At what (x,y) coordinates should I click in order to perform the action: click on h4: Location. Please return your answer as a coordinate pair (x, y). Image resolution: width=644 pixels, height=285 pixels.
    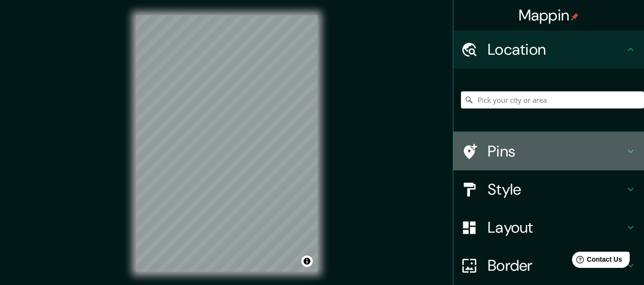
    Looking at the image, I should click on (557, 49).